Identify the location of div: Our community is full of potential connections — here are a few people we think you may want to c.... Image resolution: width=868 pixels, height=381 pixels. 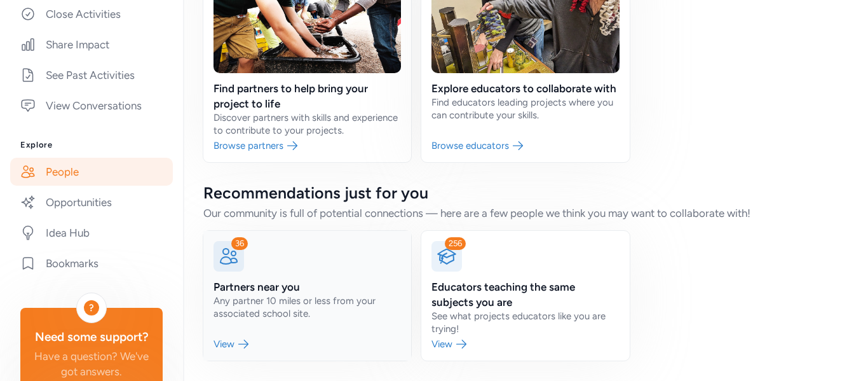
(525, 213).